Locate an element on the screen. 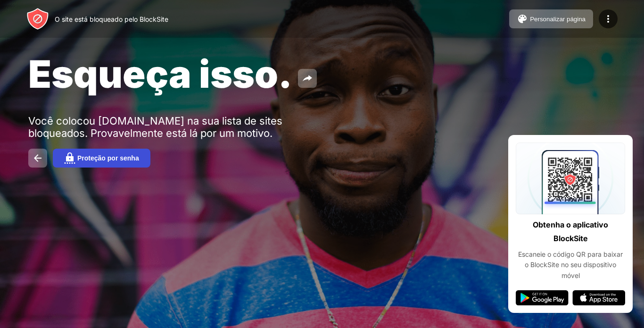 The height and width of the screenshot is (328, 644). img: share.svg is located at coordinates (307, 79).